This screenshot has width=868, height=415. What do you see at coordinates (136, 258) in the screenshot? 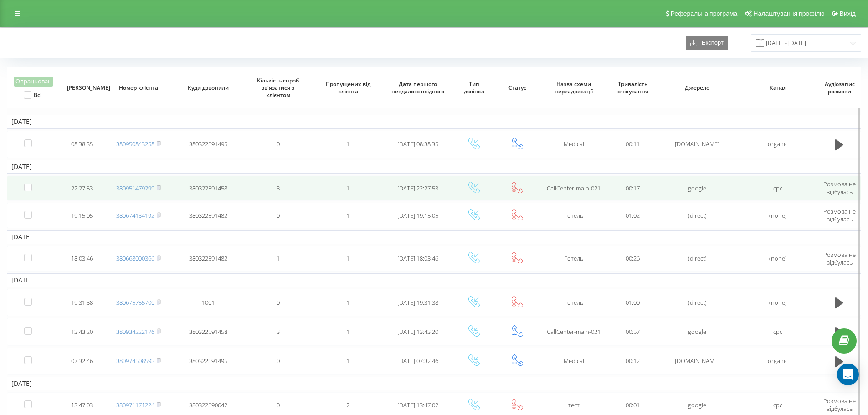
I see `a: 380668000366` at bounding box center [136, 258].